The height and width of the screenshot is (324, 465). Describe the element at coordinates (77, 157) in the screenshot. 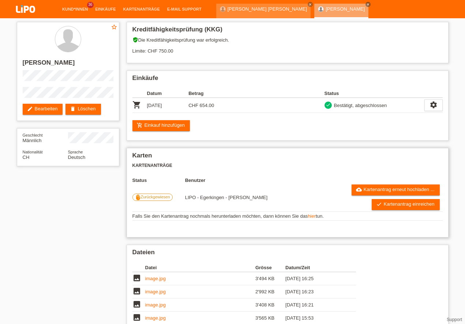

I see `span: Deutsch` at that location.